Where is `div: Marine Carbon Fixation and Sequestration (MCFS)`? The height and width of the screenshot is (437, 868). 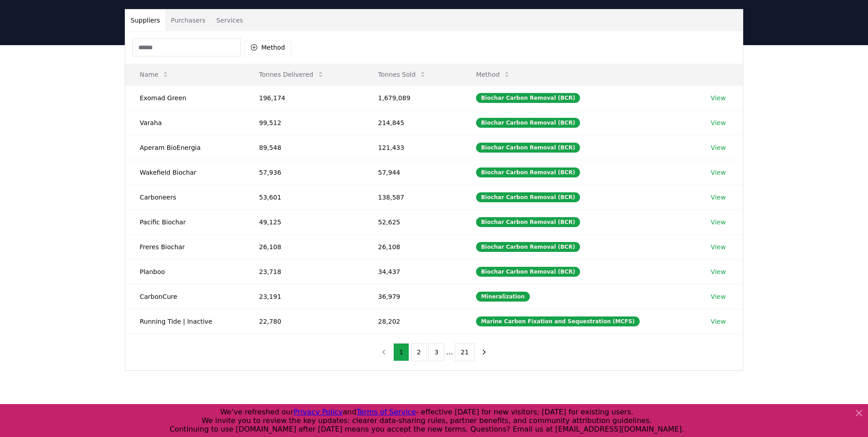 div: Marine Carbon Fixation and Sequestration (MCFS) is located at coordinates (558, 322).